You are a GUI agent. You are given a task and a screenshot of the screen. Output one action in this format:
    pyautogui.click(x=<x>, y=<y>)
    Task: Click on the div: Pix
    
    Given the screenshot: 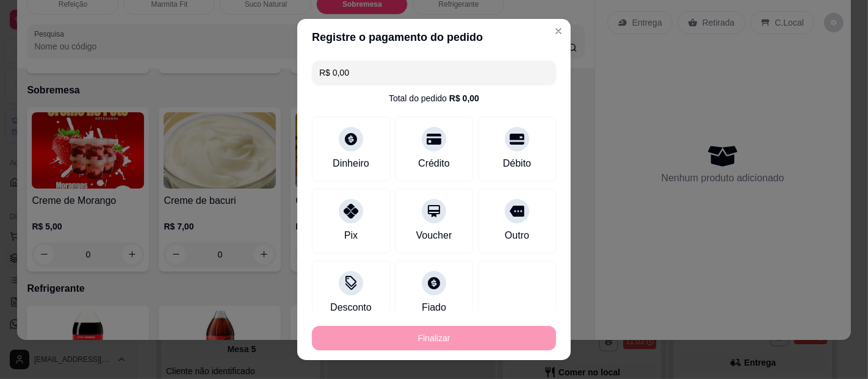 What is the action you would take?
    pyautogui.click(x=351, y=235)
    